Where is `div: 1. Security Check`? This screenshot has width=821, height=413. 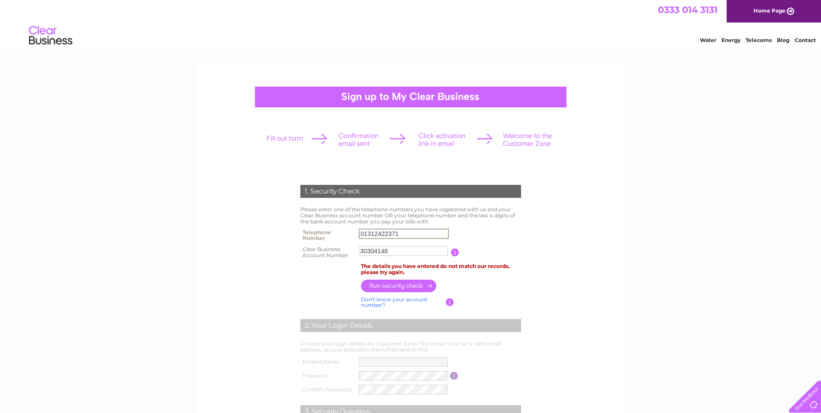
div: 1. Security Check is located at coordinates (411, 191).